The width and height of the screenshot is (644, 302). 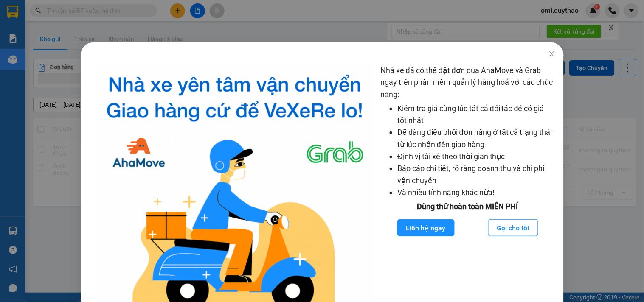 What do you see at coordinates (425, 228) in the screenshot?
I see `span: Liên hệ ngay` at bounding box center [425, 228].